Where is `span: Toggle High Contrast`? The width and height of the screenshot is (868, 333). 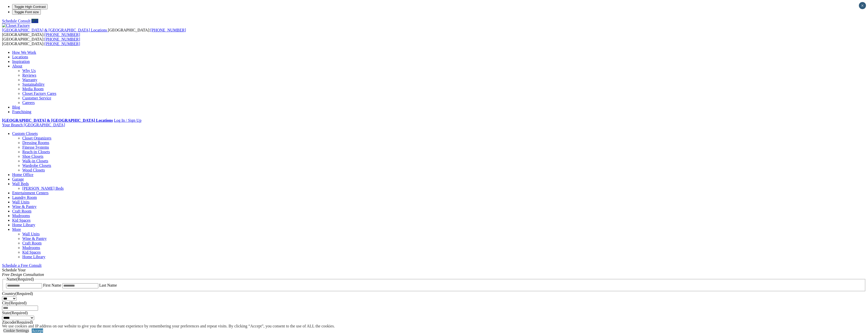 span: Toggle High Contrast is located at coordinates (30, 7).